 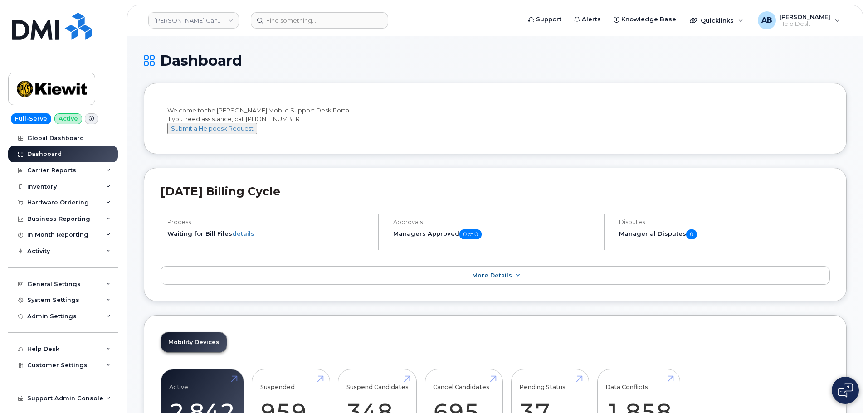 I want to click on a: Mobility Devices, so click(x=194, y=343).